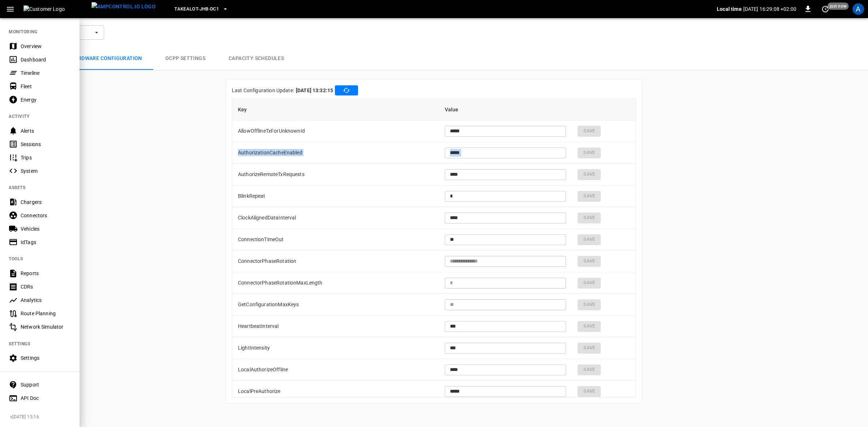 The height and width of the screenshot is (427, 868). What do you see at coordinates (45, 273) in the screenshot?
I see `div: Reports` at bounding box center [45, 273].